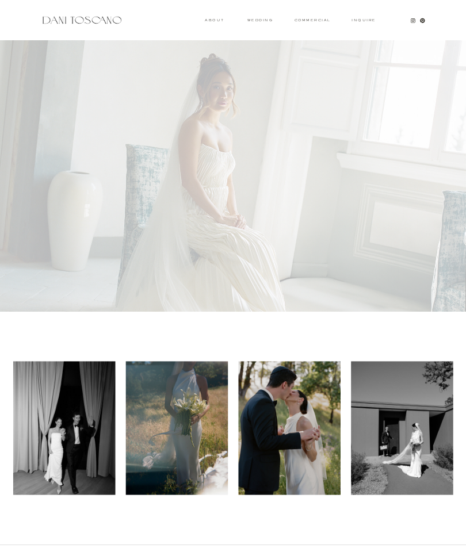 This screenshot has width=466, height=552. I want to click on a: wedding, so click(260, 20).